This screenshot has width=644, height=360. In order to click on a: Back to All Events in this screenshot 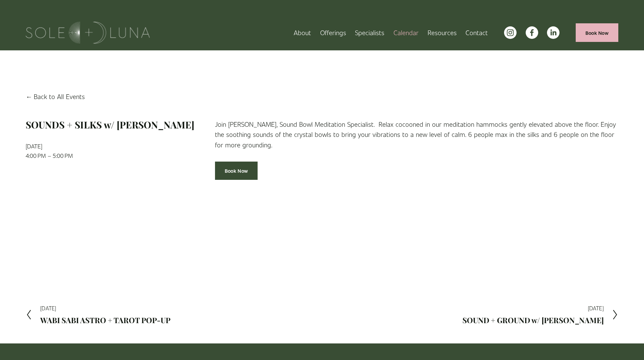, I will do `click(55, 96)`.